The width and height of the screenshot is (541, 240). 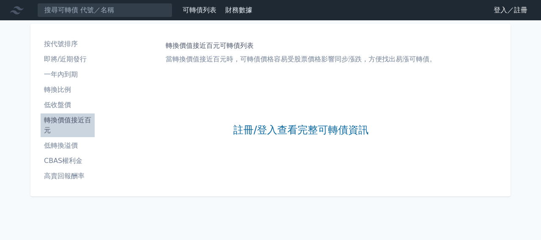 What do you see at coordinates (301, 46) in the screenshot?
I see `h1: 轉換價值接近百元可轉債列表` at bounding box center [301, 46].